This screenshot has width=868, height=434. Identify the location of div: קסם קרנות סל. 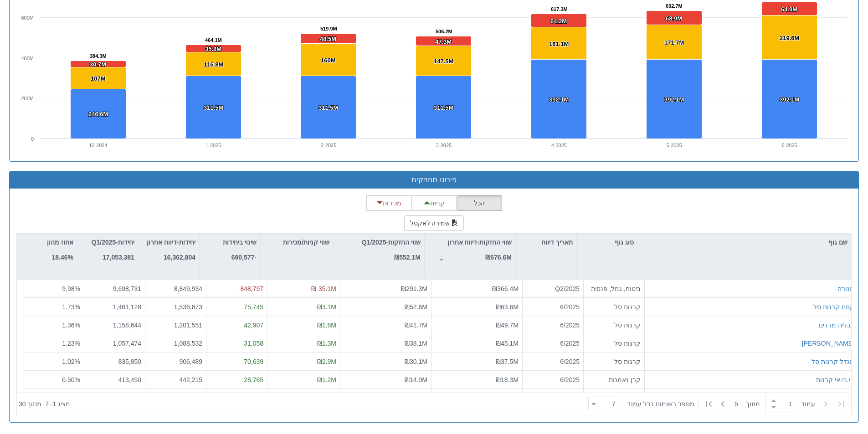
(834, 307).